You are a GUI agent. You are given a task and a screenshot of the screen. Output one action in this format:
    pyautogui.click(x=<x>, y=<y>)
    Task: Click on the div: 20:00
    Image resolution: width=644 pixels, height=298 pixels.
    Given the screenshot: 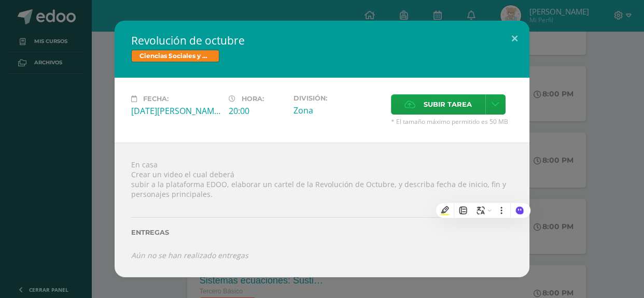 What is the action you would take?
    pyautogui.click(x=256, y=111)
    